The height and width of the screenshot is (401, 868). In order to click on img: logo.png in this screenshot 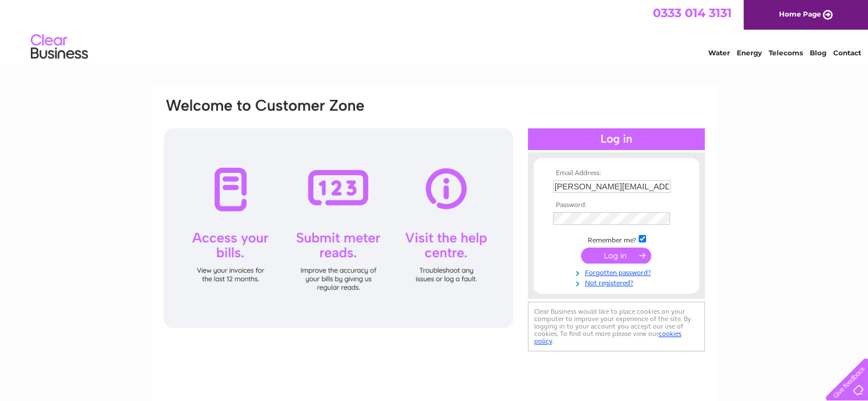, I will do `click(59, 47)`.